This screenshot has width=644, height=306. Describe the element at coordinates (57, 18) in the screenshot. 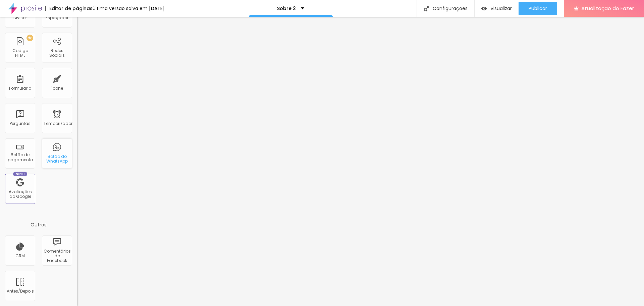

I see `font: Espaçador` at that location.